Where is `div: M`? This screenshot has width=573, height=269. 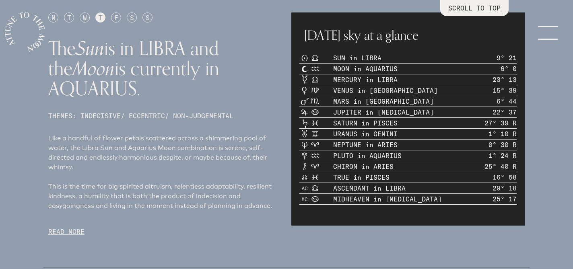
div: M is located at coordinates (53, 17).